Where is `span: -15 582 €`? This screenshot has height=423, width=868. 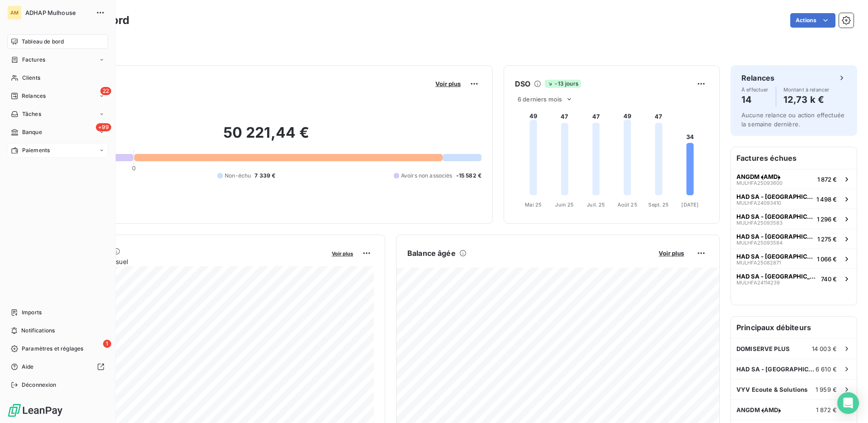
span: -15 582 € is located at coordinates (469, 175).